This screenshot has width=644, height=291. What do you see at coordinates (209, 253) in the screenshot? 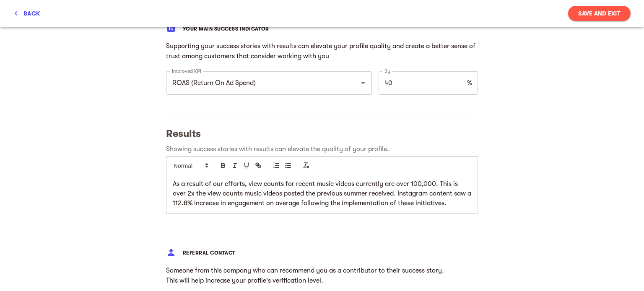
I see `span: Referral contact` at bounding box center [209, 253].